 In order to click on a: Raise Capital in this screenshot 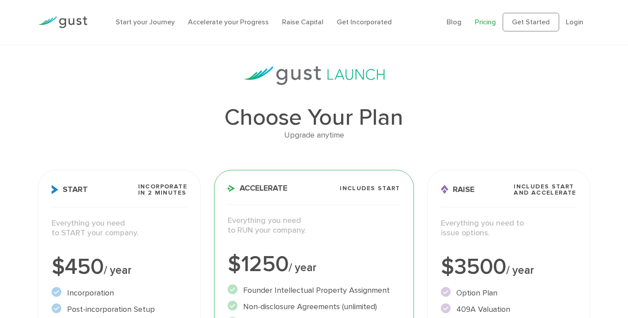, I will do `click(303, 22)`.